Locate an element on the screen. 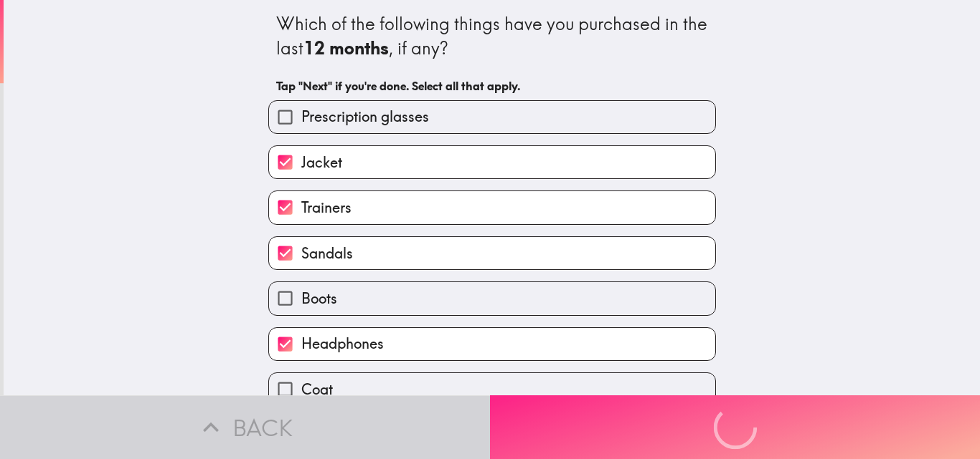 This screenshot has height=459, width=980. b: 12 months is located at coordinates (345, 48).